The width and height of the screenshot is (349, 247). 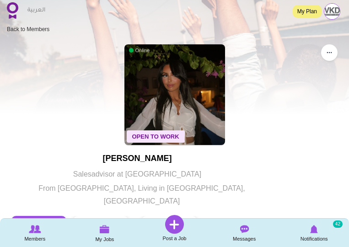 I want to click on img: Messages, so click(x=244, y=229).